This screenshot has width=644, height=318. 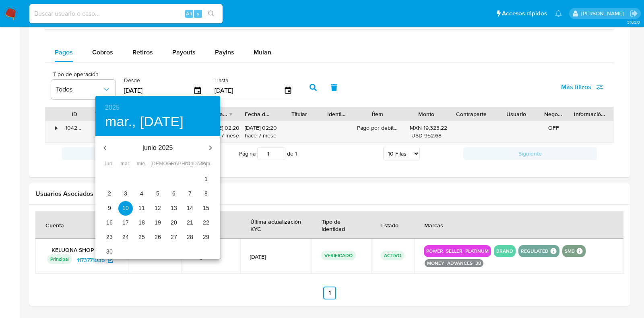 I want to click on p: 28, so click(x=190, y=237).